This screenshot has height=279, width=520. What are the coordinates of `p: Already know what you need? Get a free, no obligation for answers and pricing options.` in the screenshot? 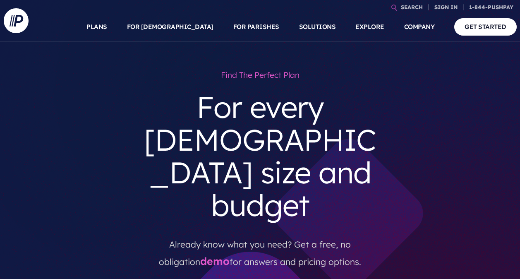 It's located at (260, 249).